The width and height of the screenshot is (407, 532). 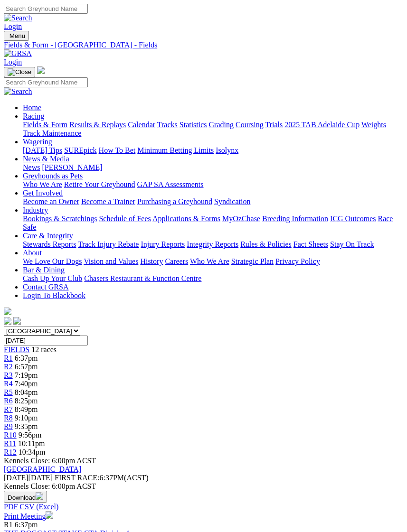 I want to click on span: FIRST RACE:, so click(x=77, y=478).